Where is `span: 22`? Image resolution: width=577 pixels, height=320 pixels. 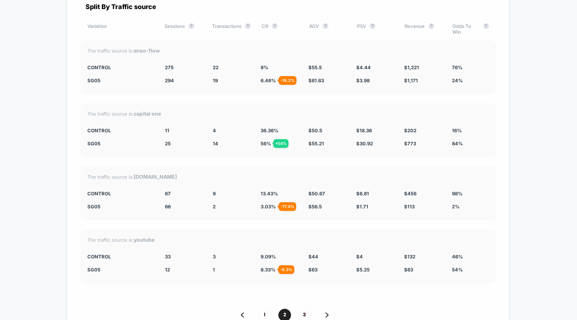 span: 22 is located at coordinates (215, 67).